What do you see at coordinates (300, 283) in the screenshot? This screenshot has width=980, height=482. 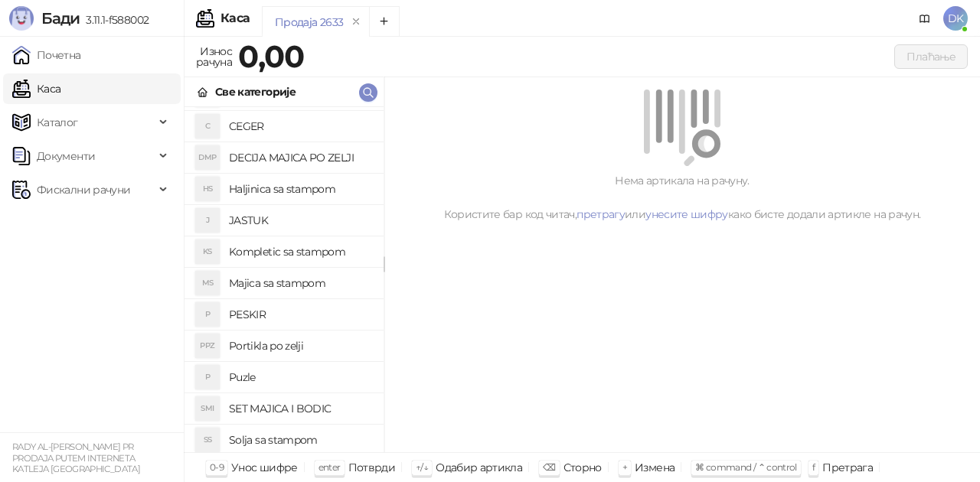 I see `h4: Majica sa stampom` at bounding box center [300, 283].